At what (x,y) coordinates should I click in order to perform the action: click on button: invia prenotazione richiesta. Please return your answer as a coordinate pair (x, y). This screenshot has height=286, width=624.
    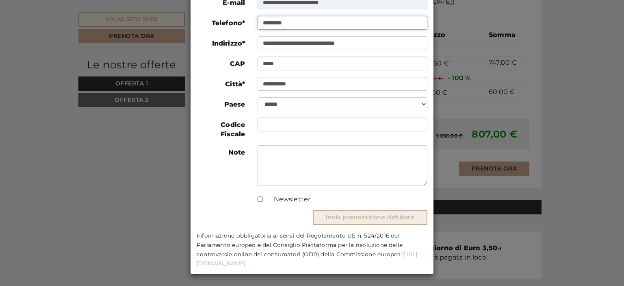
    Looking at the image, I should click on (370, 217).